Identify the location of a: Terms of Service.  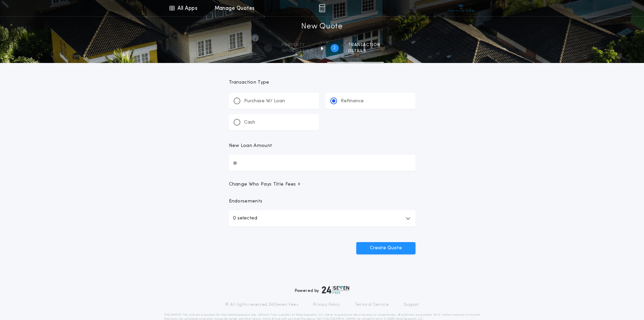
(372, 305).